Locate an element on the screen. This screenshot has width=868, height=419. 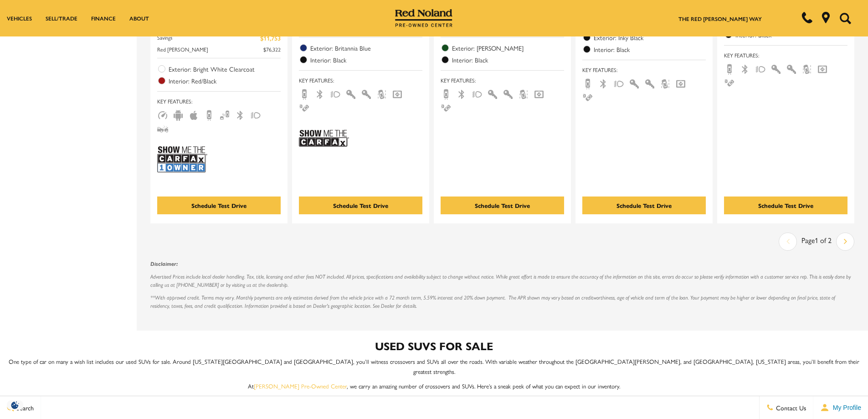
div: Schedule Test Drive - Used 2024 Jeep Wrangler Rubicon 392 With Navigation & 4WD is located at coordinates (219, 205).